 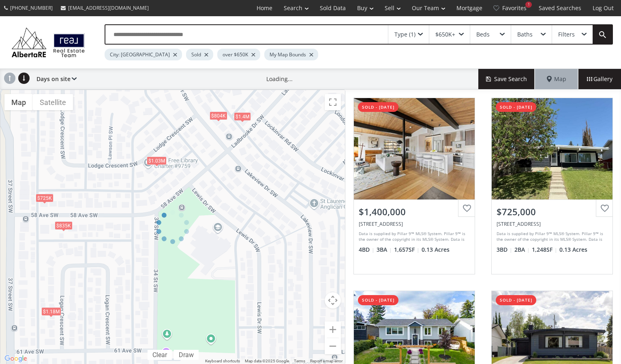 What do you see at coordinates (405, 34) in the screenshot?
I see `div: Type (1)` at bounding box center [405, 34].